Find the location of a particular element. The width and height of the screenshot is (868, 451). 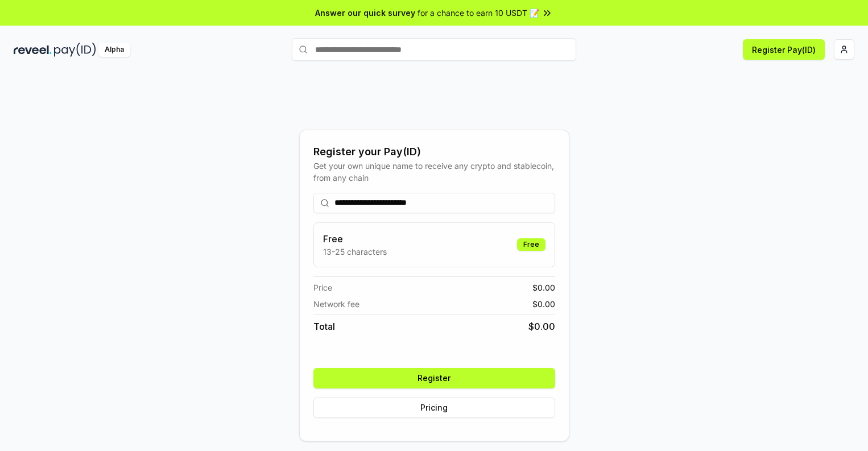

div: Alpha is located at coordinates (115, 50).